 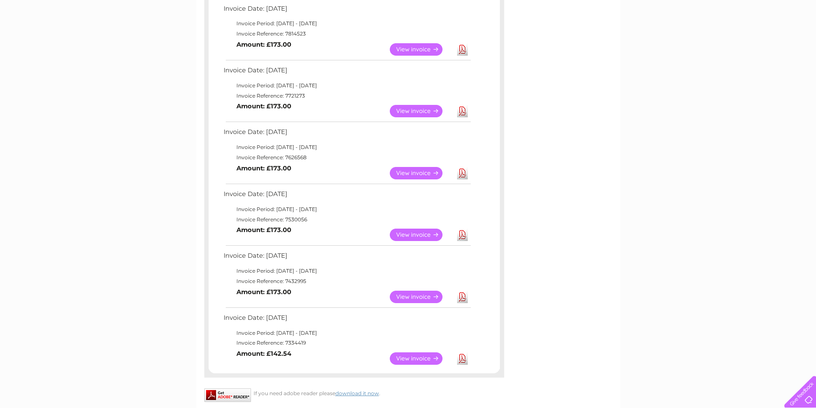 What do you see at coordinates (797, 39) in the screenshot?
I see `a: Log out` at bounding box center [797, 39].